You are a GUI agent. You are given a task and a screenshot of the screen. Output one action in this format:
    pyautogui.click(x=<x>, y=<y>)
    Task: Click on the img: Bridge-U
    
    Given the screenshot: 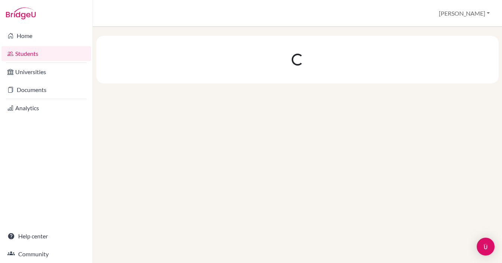 What is the action you would take?
    pyautogui.click(x=21, y=13)
    